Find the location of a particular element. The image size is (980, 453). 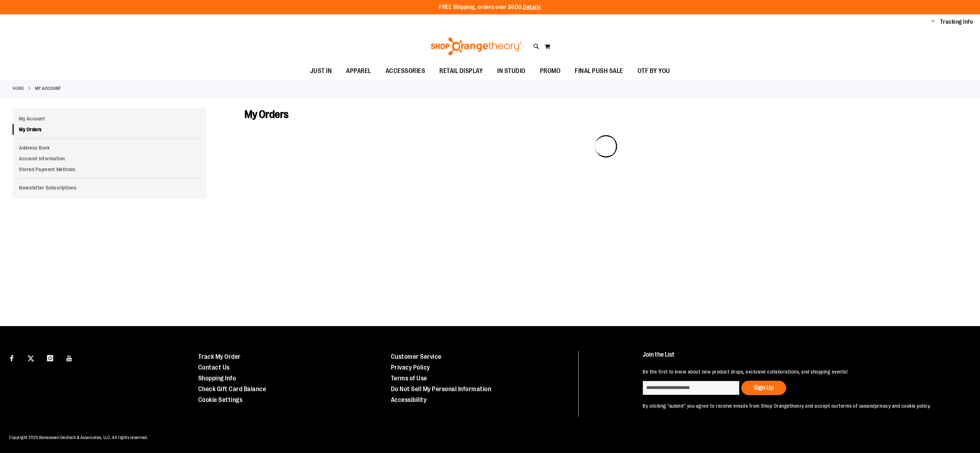

a: Shopping Info is located at coordinates (217, 378).